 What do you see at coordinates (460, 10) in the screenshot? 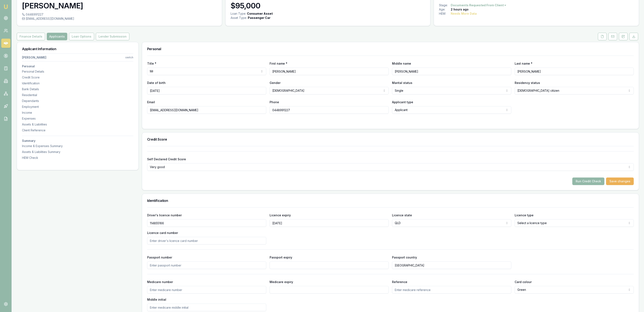
I see `div: 2 hours ago` at bounding box center [460, 10].